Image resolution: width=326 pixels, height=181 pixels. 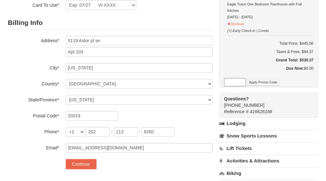 What do you see at coordinates (34, 131) in the screenshot?
I see `label: Phone*` at bounding box center [34, 131].